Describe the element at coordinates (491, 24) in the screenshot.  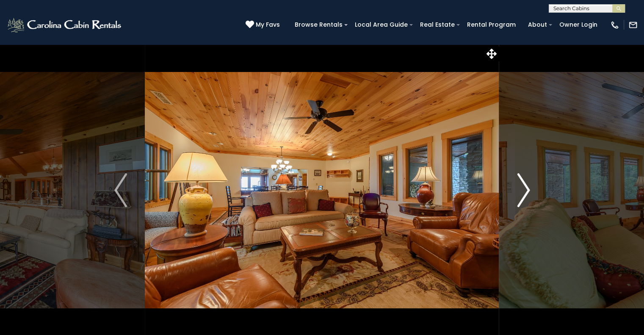
I see `a: Rental Program` at that location.